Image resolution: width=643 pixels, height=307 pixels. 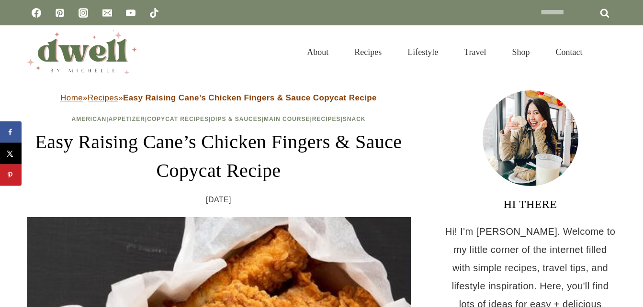 I want to click on a: Pinterest, so click(x=60, y=13).